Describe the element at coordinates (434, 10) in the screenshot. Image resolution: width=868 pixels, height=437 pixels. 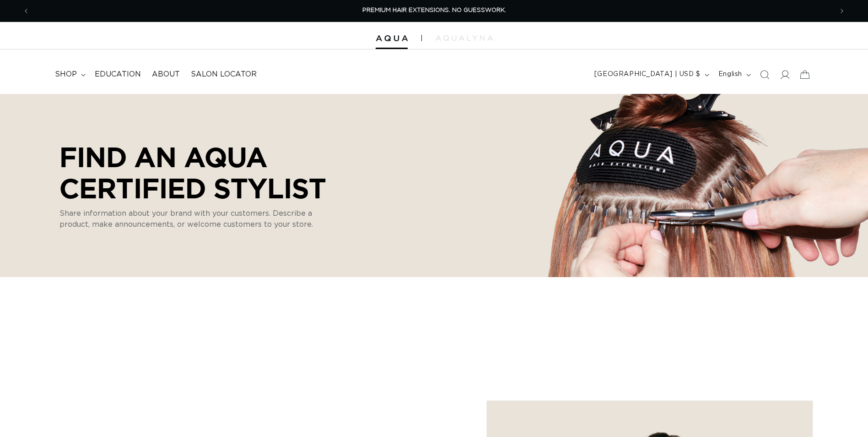
I see `span: PREMIUM HAIR EXTENSIONS. NO GUESSWORK.` at that location.